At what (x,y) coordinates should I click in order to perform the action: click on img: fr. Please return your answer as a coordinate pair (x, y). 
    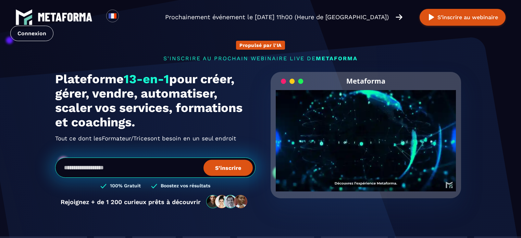
    Looking at the image, I should click on (112, 16).